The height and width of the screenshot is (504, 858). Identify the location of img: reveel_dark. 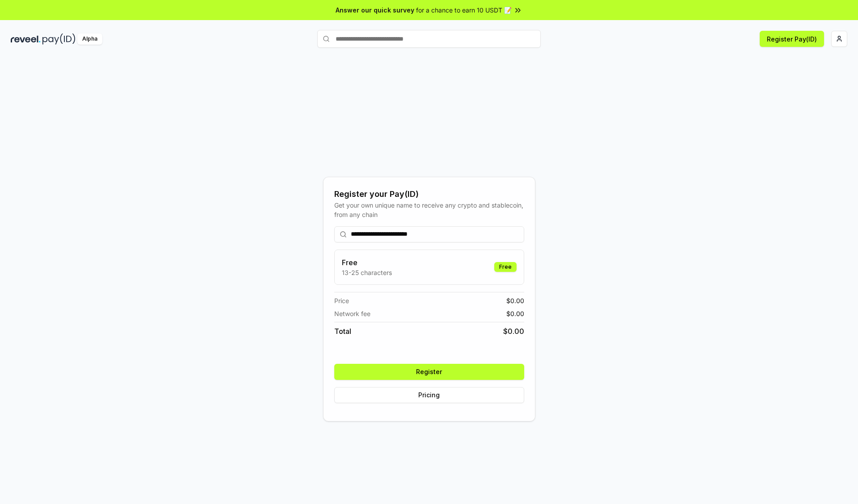
(26, 39).